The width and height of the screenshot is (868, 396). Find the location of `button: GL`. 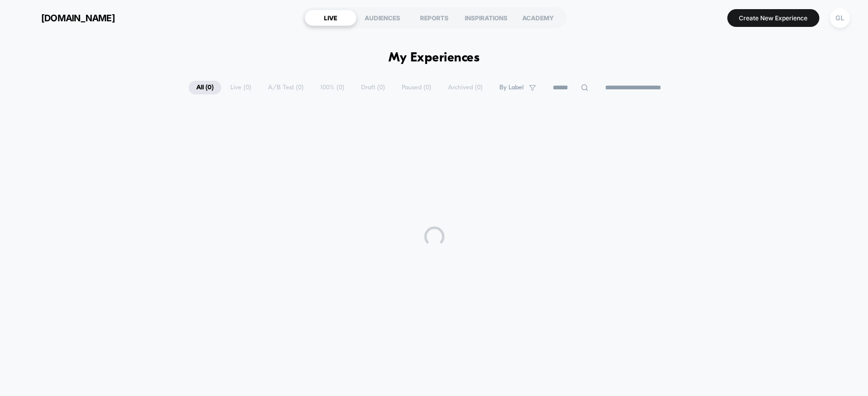

button: GL is located at coordinates (839, 17).